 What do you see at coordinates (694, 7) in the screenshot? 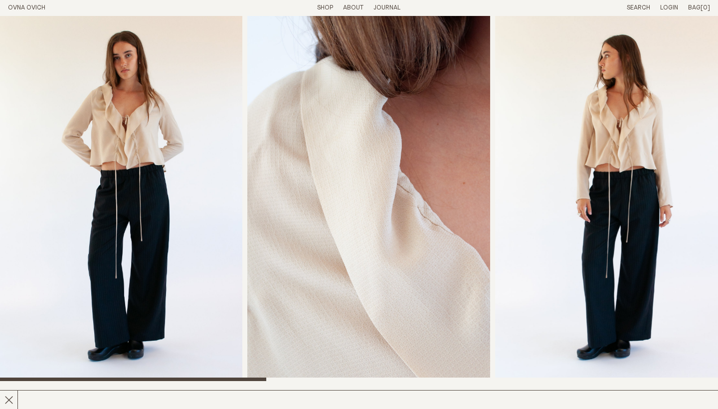
I see `span: Bag` at bounding box center [694, 7].